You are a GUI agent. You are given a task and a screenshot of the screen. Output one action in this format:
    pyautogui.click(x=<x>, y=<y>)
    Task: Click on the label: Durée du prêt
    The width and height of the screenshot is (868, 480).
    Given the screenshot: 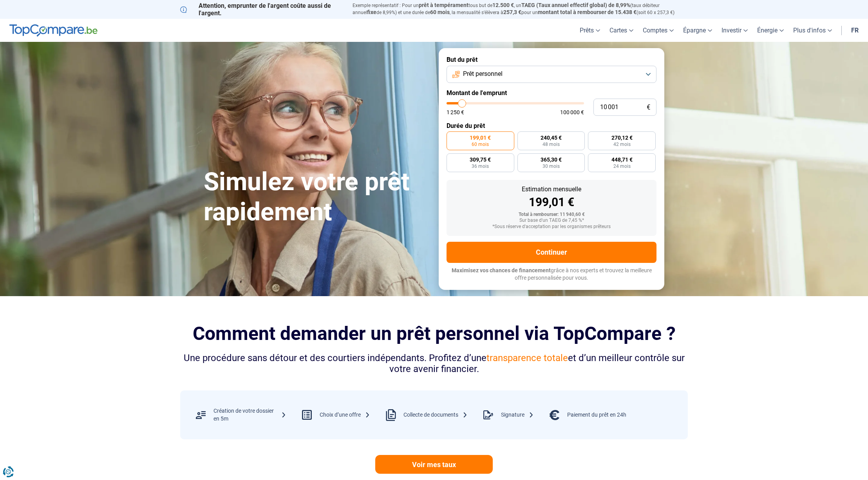 What is the action you would take?
    pyautogui.click(x=551, y=126)
    